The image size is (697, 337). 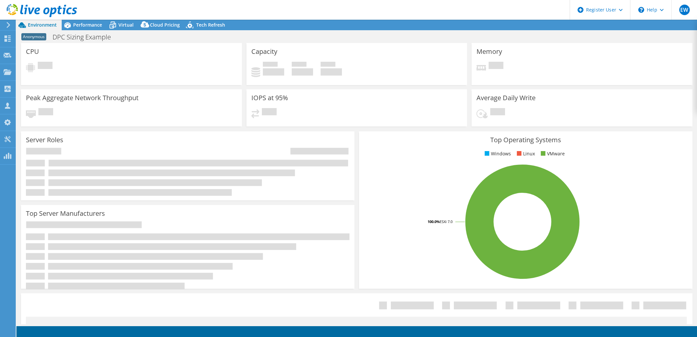 What do you see at coordinates (34, 37) in the screenshot?
I see `span: Anonymous` at bounding box center [34, 37].